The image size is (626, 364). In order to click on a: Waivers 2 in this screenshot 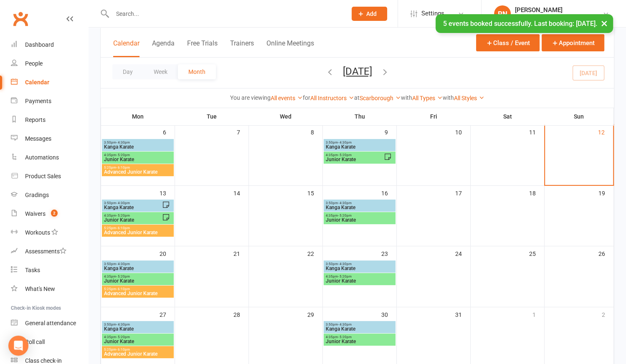, I will do `click(49, 214)`.